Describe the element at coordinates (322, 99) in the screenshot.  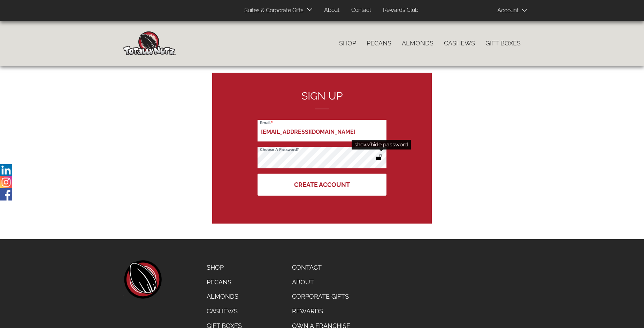
I see `h2: Sign up` at that location.